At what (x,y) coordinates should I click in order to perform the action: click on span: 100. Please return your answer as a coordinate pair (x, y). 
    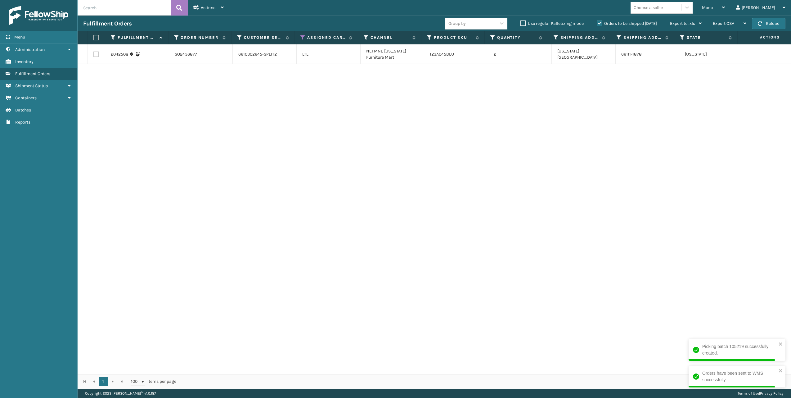
    Looking at the image, I should click on (136, 381).